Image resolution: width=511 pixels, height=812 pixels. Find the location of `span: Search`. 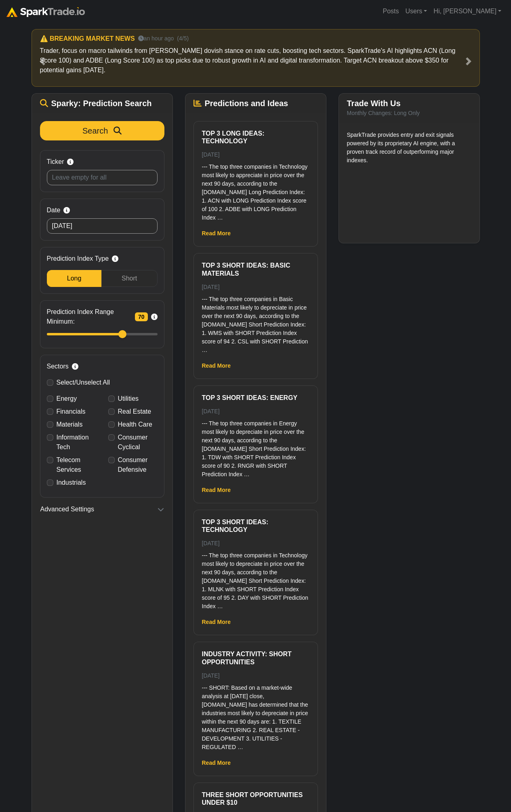

span: Search is located at coordinates (95, 131).